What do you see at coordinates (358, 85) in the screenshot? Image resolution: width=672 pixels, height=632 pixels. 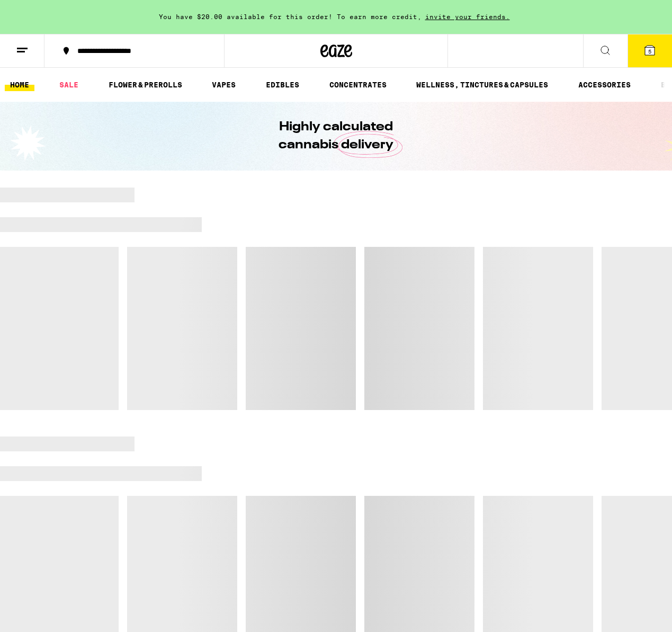 I see `a: CONCENTRATES` at bounding box center [358, 85].